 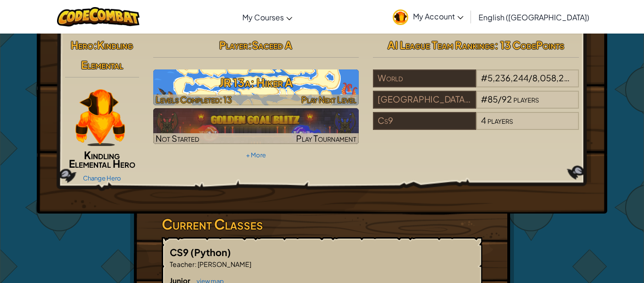 I want to click on span: 8,058,239, so click(x=553, y=78).